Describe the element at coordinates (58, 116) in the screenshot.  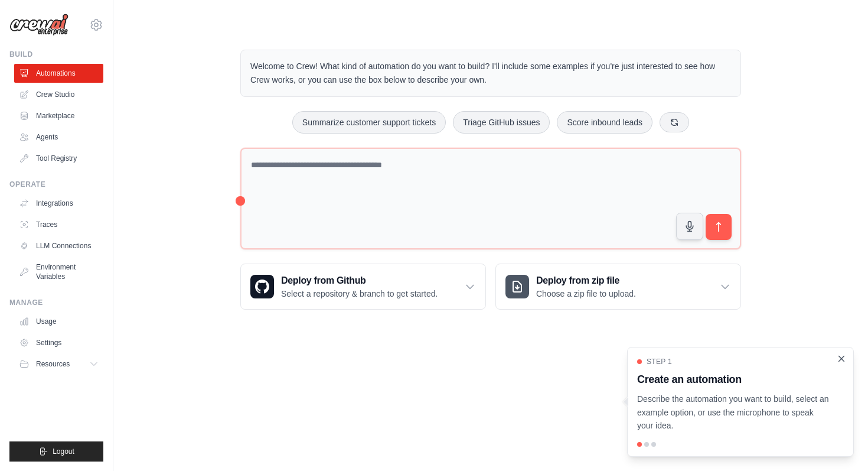
I see `a: Marketplace` at that location.